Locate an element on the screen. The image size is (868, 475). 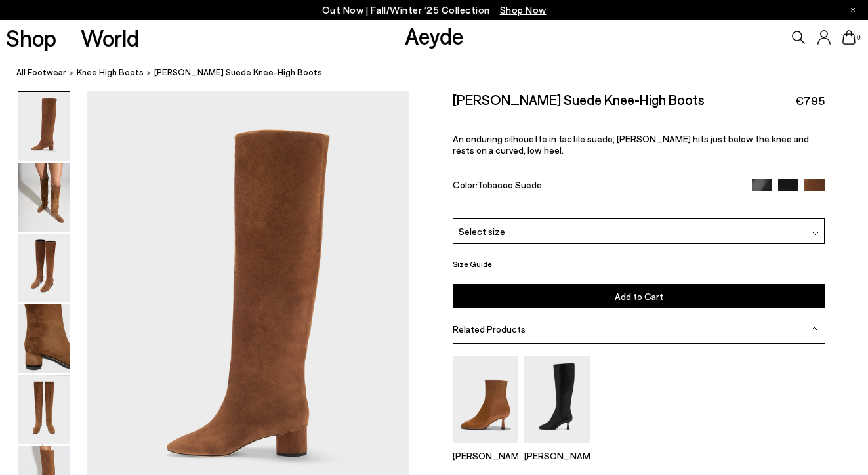
div: Color: is located at coordinates (596, 187).